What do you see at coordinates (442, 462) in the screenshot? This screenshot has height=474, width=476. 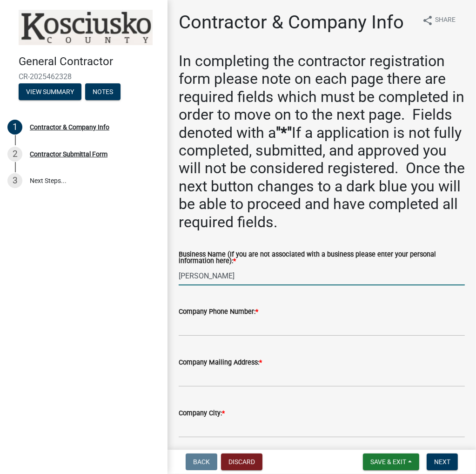 I see `button: Next` at bounding box center [442, 462].